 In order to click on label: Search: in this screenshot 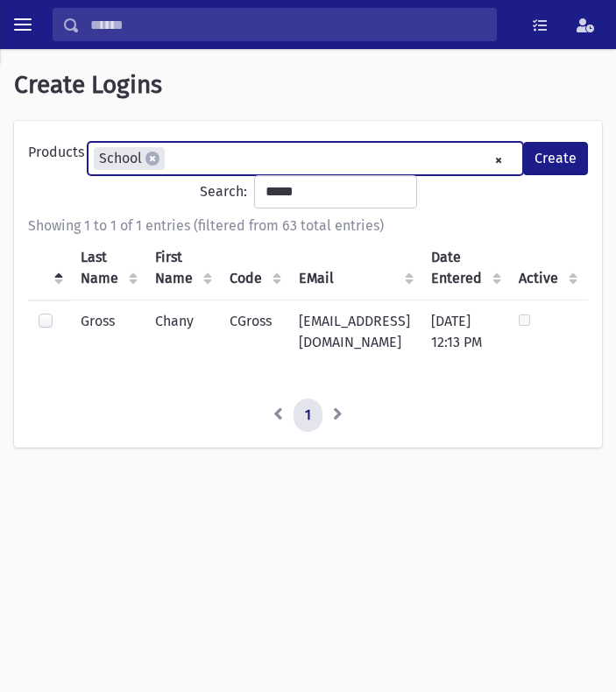, I will do `click(308, 192)`.